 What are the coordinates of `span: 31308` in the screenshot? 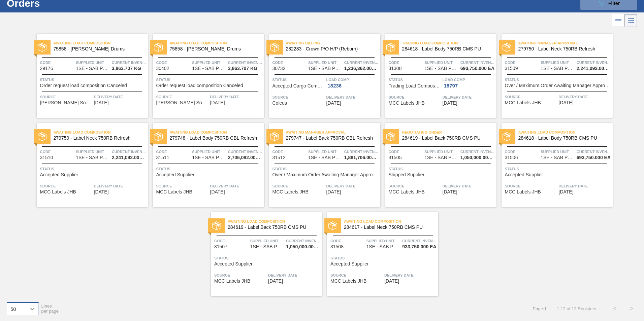 It's located at (395, 68).